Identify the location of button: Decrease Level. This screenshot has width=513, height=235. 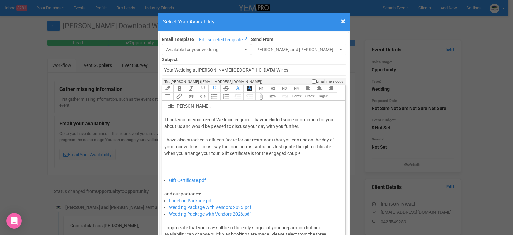
(238, 96).